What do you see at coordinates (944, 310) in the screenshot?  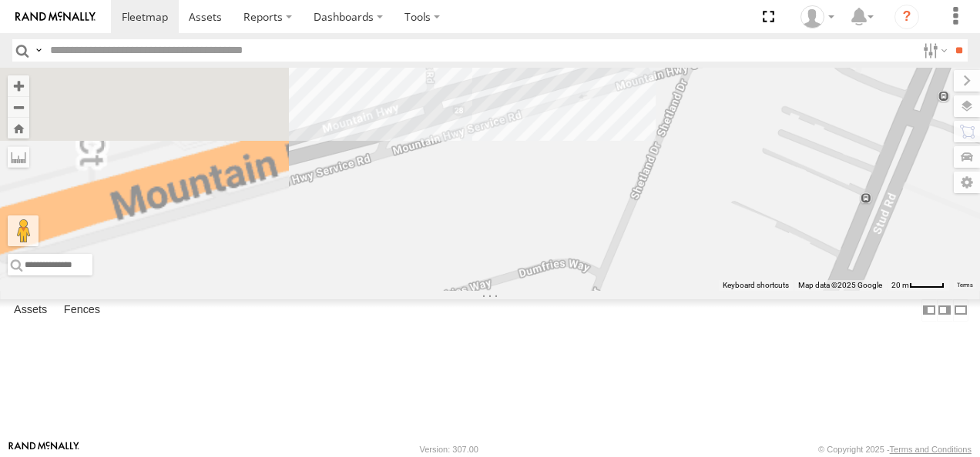 I see `label: Dock Summary Table to the Right` at bounding box center [944, 310].